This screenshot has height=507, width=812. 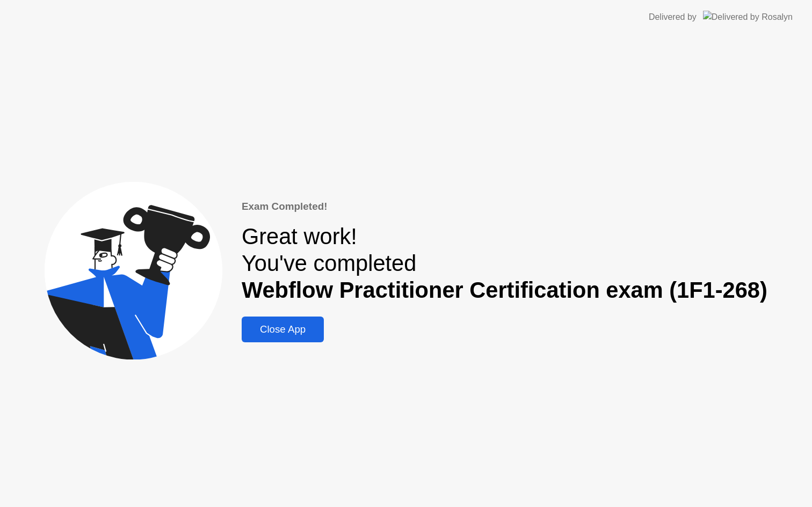 I want to click on div: Great work! You've completed, so click(x=504, y=263).